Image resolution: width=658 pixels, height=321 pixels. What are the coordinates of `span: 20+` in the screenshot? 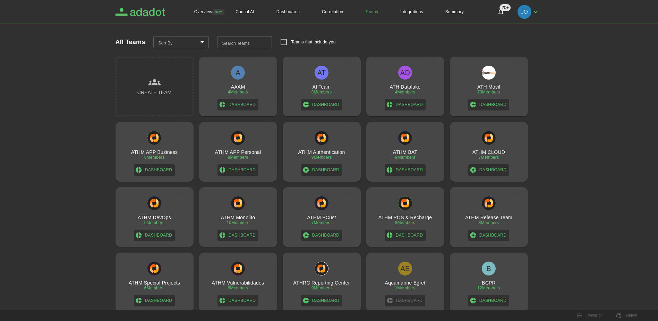 It's located at (505, 8).